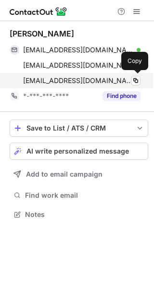 This screenshot has height=288, width=154. Describe the element at coordinates (121, 96) in the screenshot. I see `button: Reveal Button` at that location.